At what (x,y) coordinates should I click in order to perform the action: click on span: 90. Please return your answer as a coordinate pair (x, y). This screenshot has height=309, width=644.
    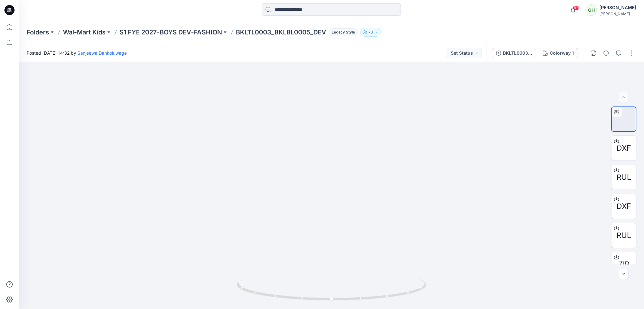
    Looking at the image, I should click on (576, 8).